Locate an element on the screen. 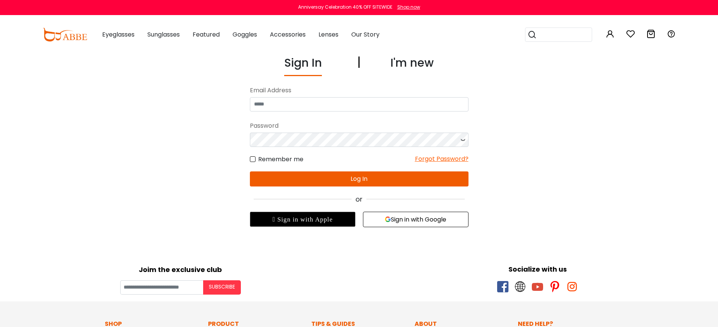 This screenshot has height=327, width=718. span: instagram is located at coordinates (572, 287).